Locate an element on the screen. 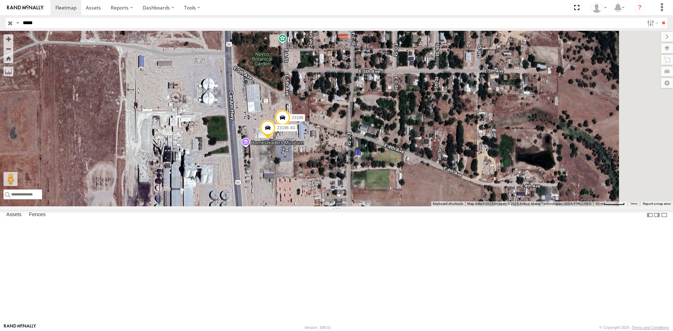 This screenshot has width=673, height=331. span: 50 m is located at coordinates (599, 204).